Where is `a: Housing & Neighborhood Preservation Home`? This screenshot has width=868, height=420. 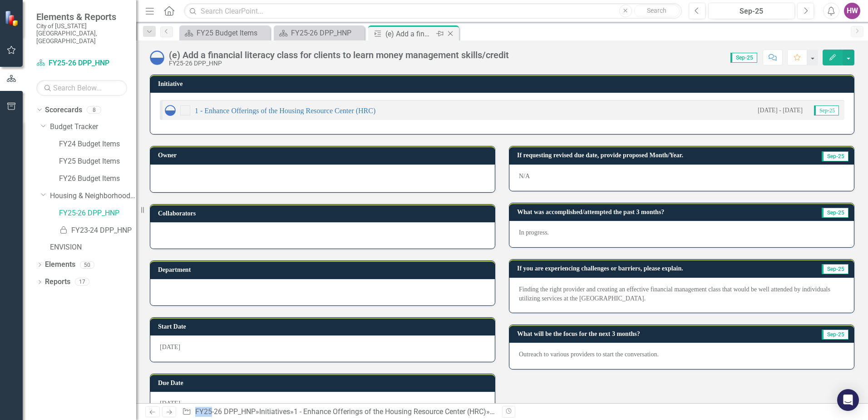
a: Housing & Neighborhood Preservation Home is located at coordinates (93, 196).